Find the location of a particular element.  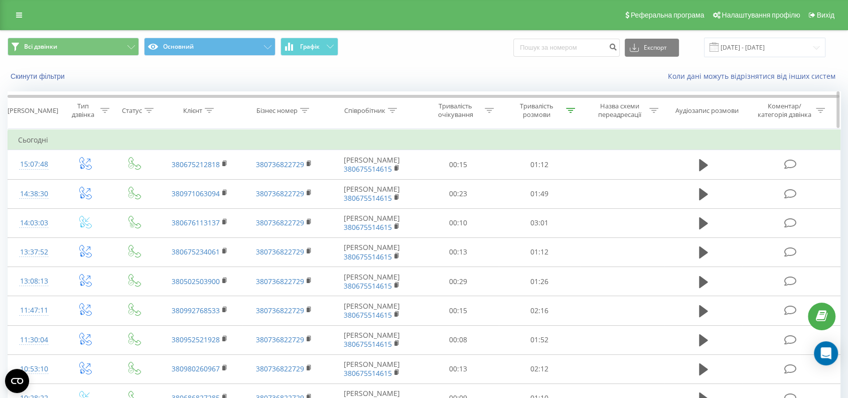

span: Графік is located at coordinates (310, 47).